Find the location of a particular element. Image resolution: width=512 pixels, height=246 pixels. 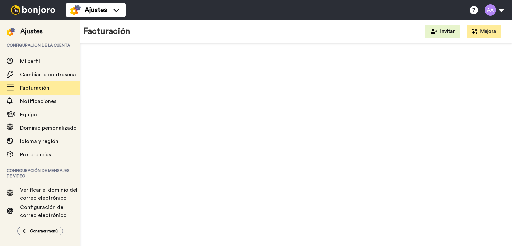

button: Contraer menú is located at coordinates (40, 231).